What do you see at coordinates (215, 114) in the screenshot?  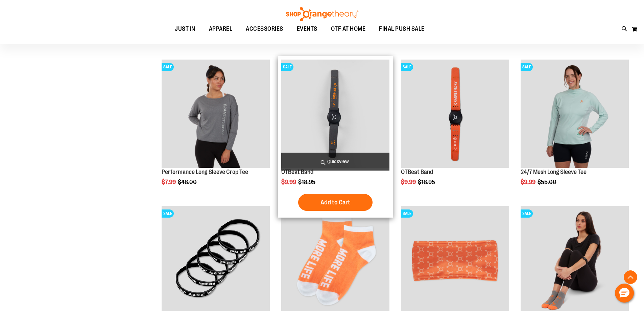 I see `a: Product image for Performance Long Sleeve Crop TeeSALE` at bounding box center [215, 114].